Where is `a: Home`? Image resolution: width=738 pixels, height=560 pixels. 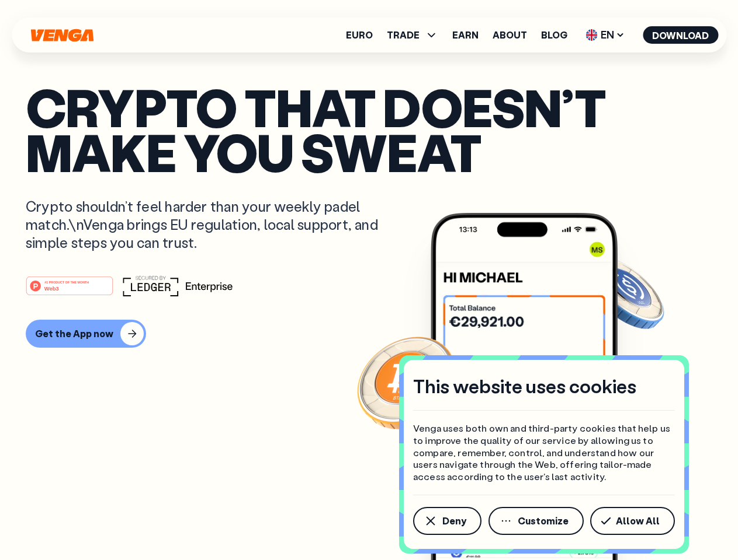
a: Home is located at coordinates (62, 35).